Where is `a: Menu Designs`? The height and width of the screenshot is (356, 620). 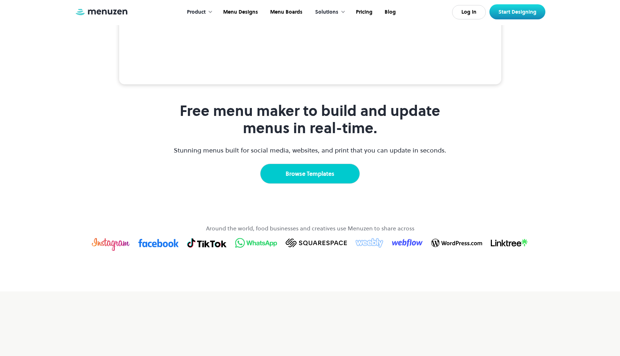 a: Menu Designs is located at coordinates (240, 12).